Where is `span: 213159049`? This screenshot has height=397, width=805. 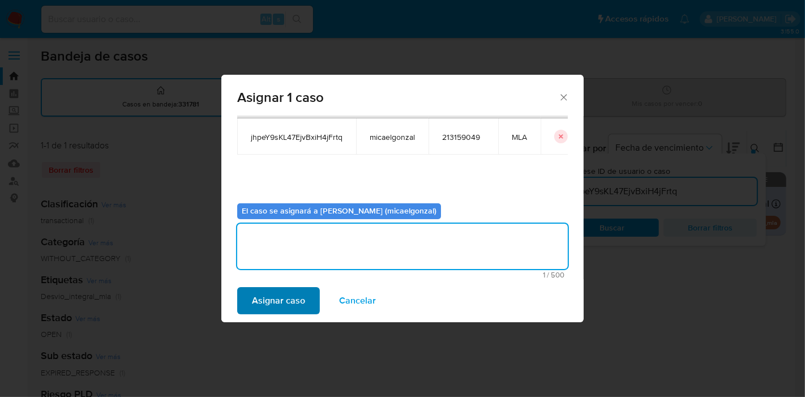 span: 213159049 is located at coordinates (463, 137).